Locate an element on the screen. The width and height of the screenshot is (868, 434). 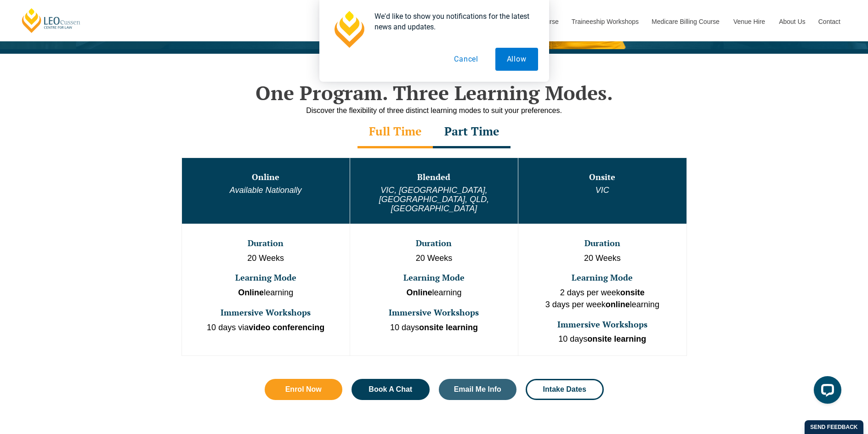
a: Email Me Info is located at coordinates (478, 389).